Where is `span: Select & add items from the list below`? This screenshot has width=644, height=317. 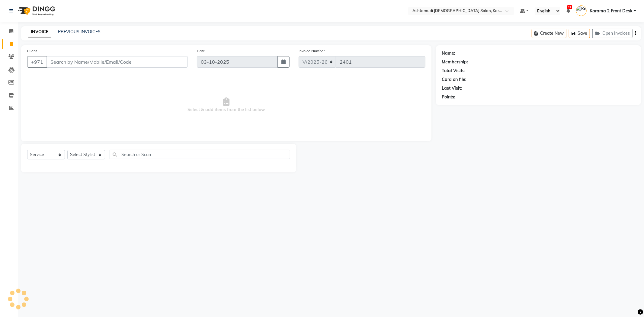 span: Select & add items from the list below is located at coordinates (226, 105).